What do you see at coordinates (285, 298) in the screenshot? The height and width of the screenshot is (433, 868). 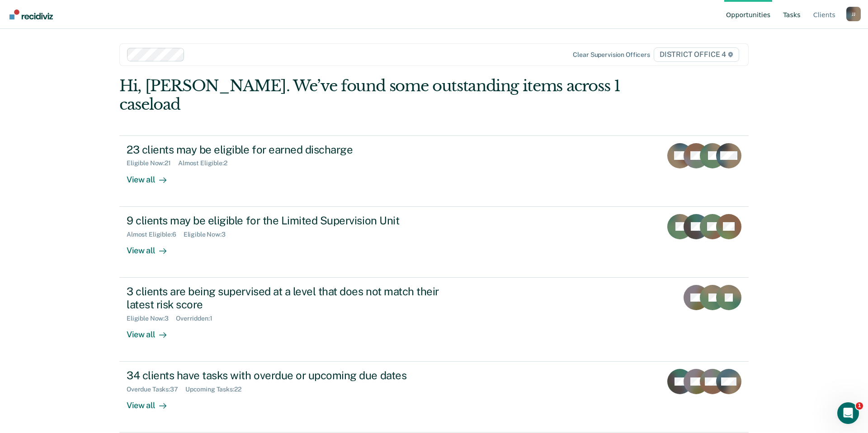 I see `div: 3 clients are being supervised at a level that does not match their latest risk score` at bounding box center [285, 298].